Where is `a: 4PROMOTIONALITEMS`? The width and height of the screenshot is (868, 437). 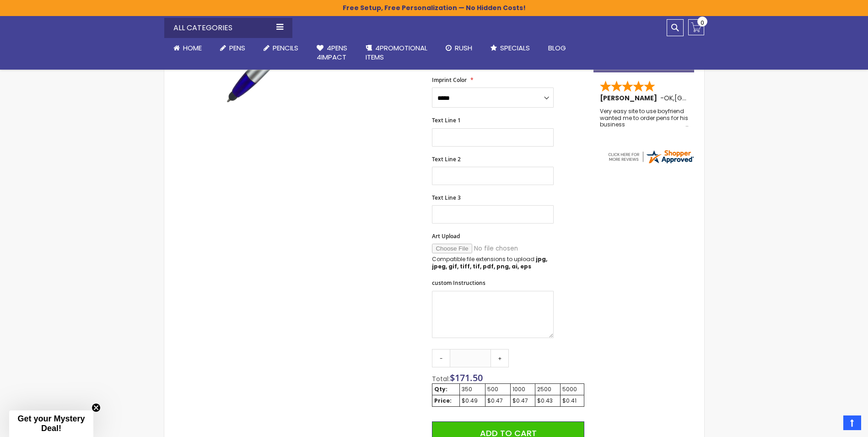
a: 4PROMOTIONALITEMS is located at coordinates (396, 53).